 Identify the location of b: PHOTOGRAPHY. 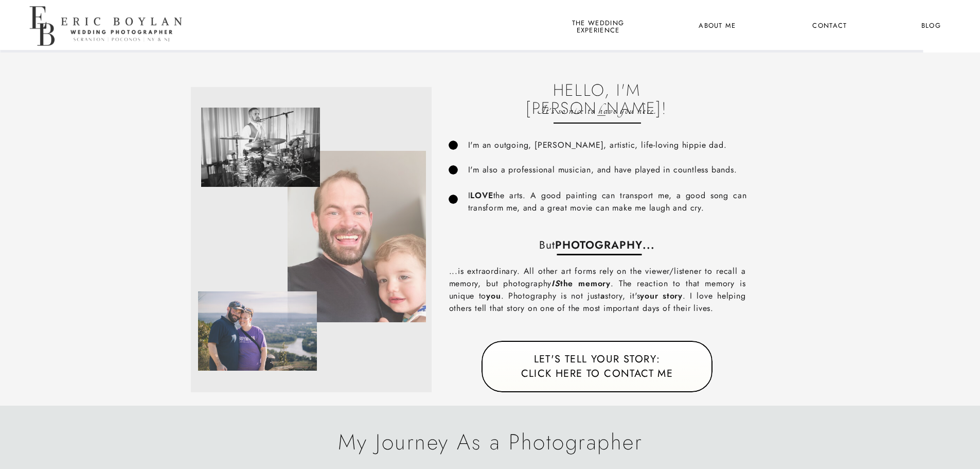
(599, 245).